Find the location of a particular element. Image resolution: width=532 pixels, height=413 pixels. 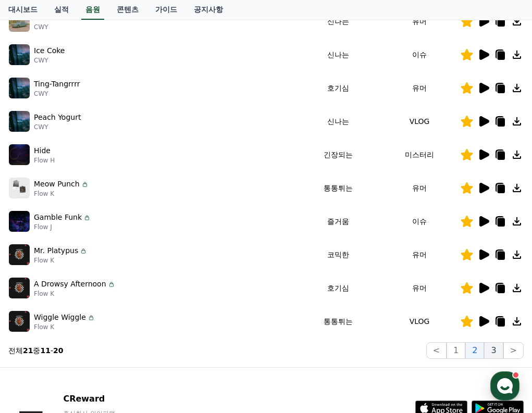

a: 대화 is located at coordinates (102, 340).